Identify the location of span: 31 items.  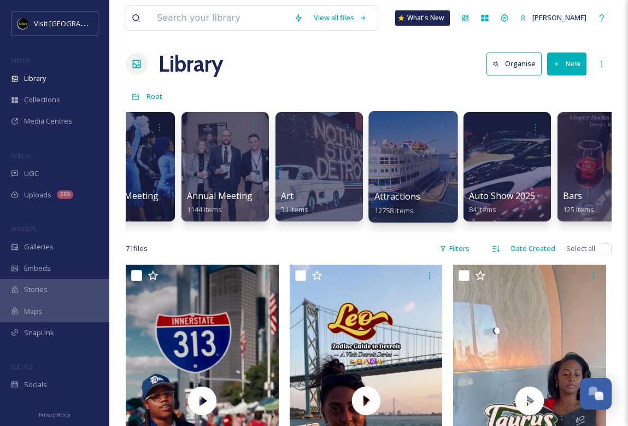
(295, 209).